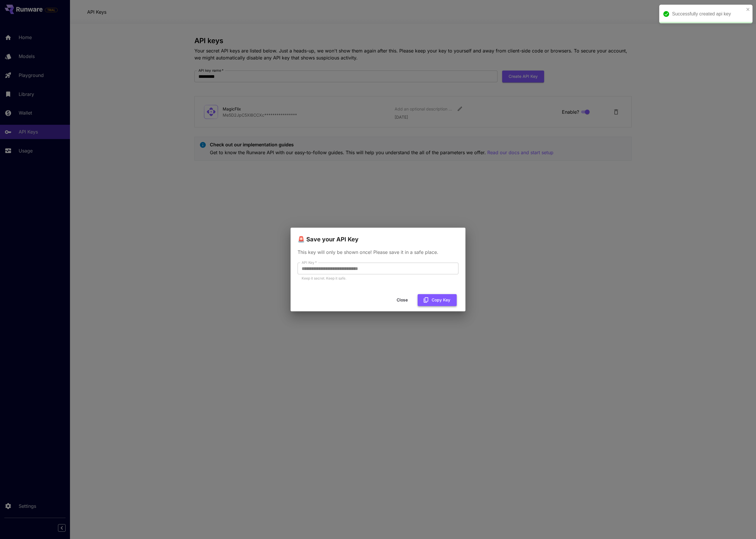 The image size is (756, 539). Describe the element at coordinates (437, 300) in the screenshot. I see `button: Copy Key` at that location.